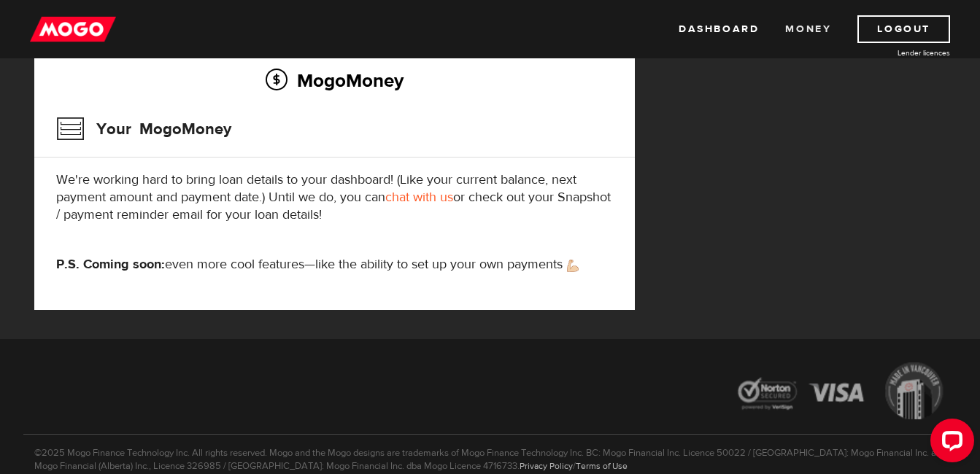 The image size is (980, 474). Describe the element at coordinates (808, 29) in the screenshot. I see `a: Money` at that location.